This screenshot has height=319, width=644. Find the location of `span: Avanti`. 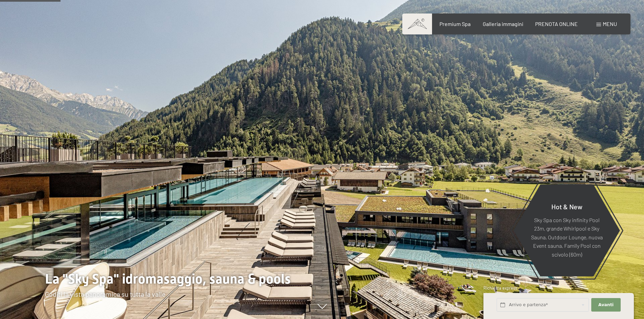

span: Avanti is located at coordinates (606, 305).